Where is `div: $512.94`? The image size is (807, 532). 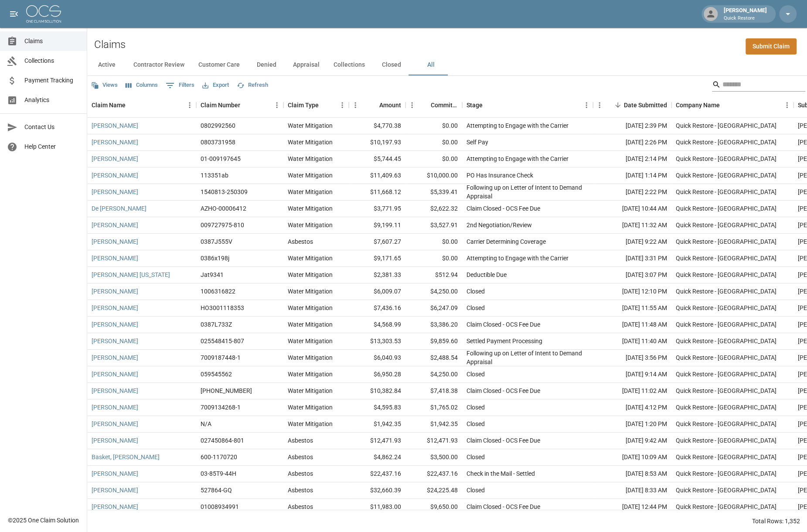 div: $512.94 is located at coordinates (434, 275).